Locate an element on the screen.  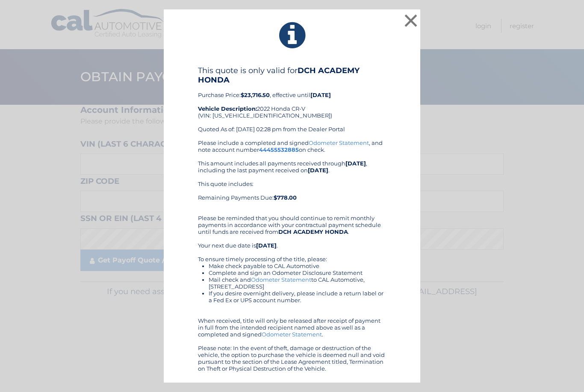
div: This quote includes: Remaining Payments Due: is located at coordinates (292, 194).